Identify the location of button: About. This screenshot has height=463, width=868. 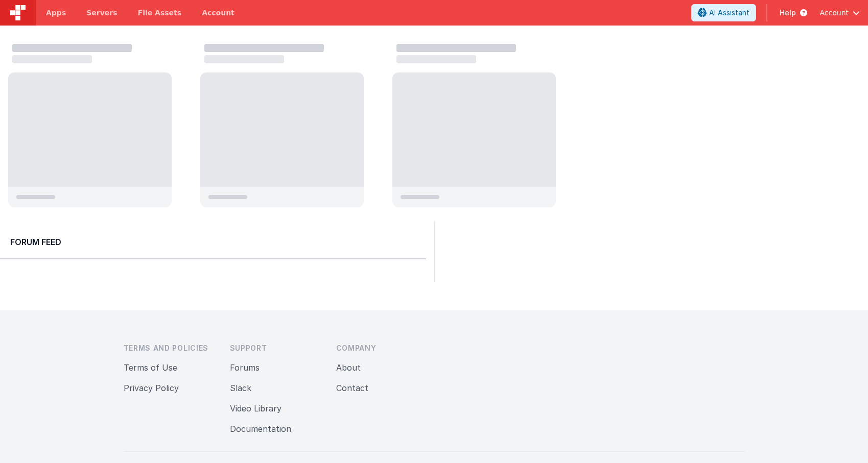
(348, 367).